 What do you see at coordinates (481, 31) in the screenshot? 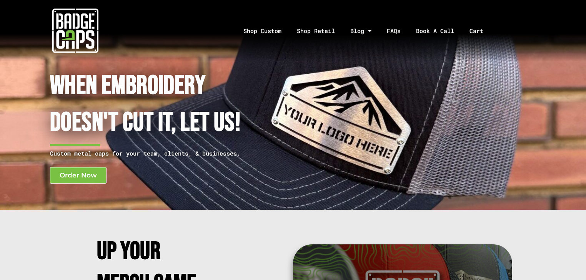
I see `a: Cart` at bounding box center [481, 31].